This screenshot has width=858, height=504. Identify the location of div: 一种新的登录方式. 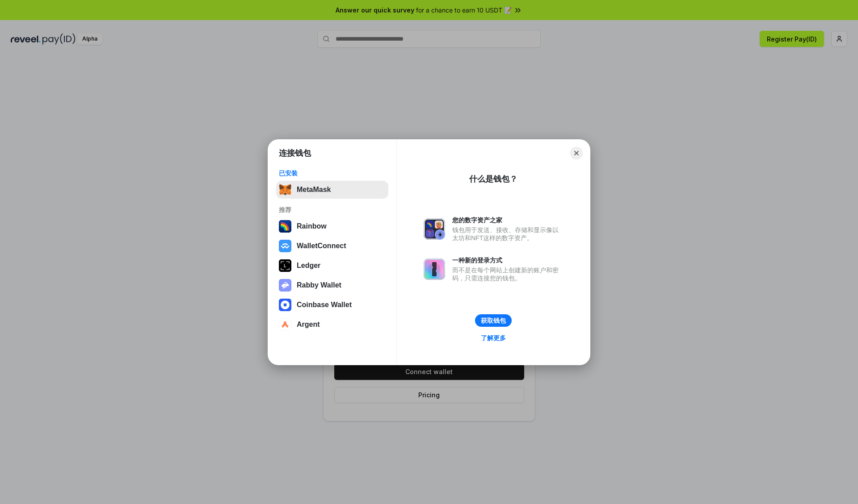
(508, 260).